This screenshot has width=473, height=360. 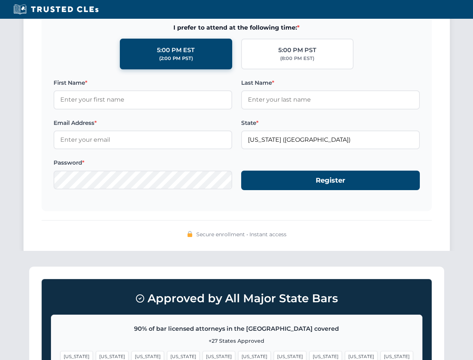 What do you see at coordinates (297, 58) in the screenshot?
I see `div: (8:00 PM EST)` at bounding box center [297, 58].